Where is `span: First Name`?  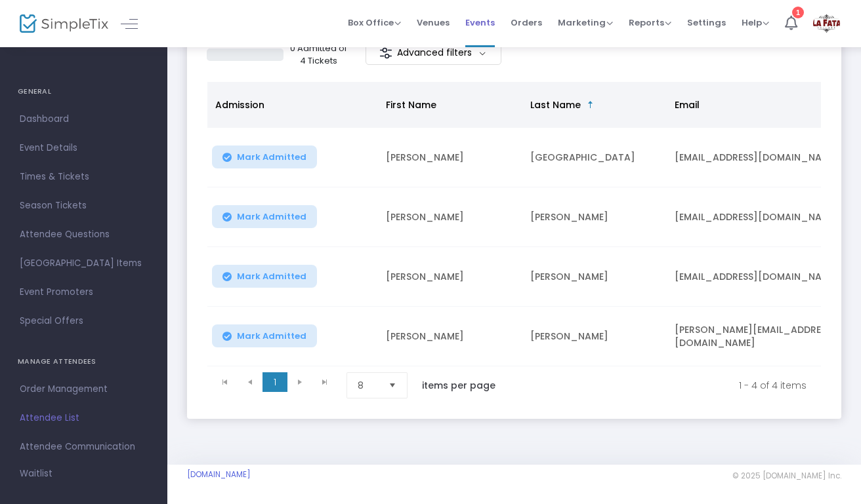
span: First Name is located at coordinates (410, 105).